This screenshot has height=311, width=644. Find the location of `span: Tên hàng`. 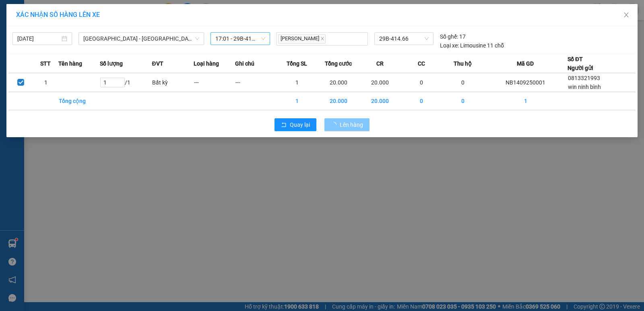

span: Tên hàng is located at coordinates (70, 64).